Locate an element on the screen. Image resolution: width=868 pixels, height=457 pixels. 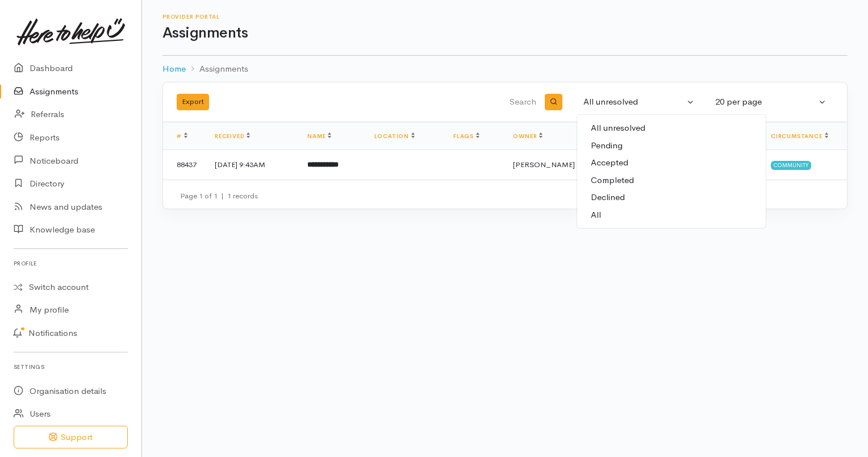
td: 88437 is located at coordinates (184, 165).